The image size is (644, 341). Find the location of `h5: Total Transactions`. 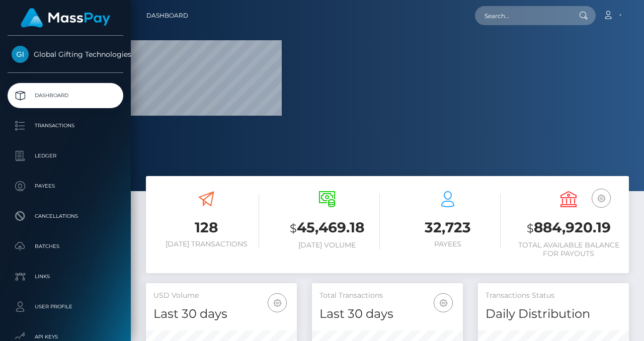

h5: Total Transactions is located at coordinates (387, 296).